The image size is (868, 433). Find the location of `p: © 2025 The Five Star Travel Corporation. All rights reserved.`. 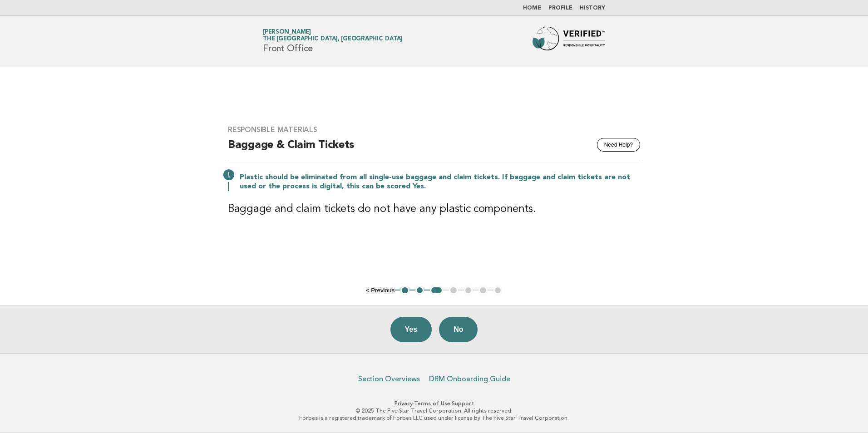

p: © 2025 The Five Star Travel Corporation. All rights reserved. is located at coordinates (434, 411).